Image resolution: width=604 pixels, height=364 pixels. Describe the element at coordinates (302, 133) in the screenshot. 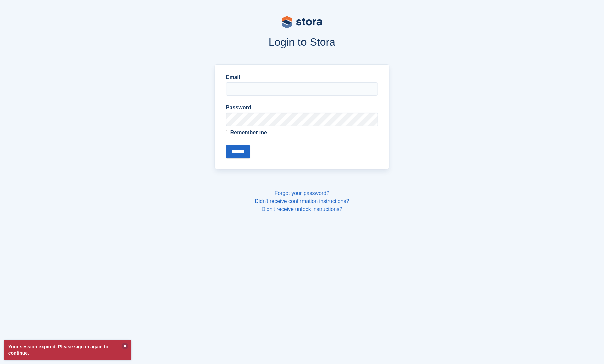

I see `label: Remember me` at that location.